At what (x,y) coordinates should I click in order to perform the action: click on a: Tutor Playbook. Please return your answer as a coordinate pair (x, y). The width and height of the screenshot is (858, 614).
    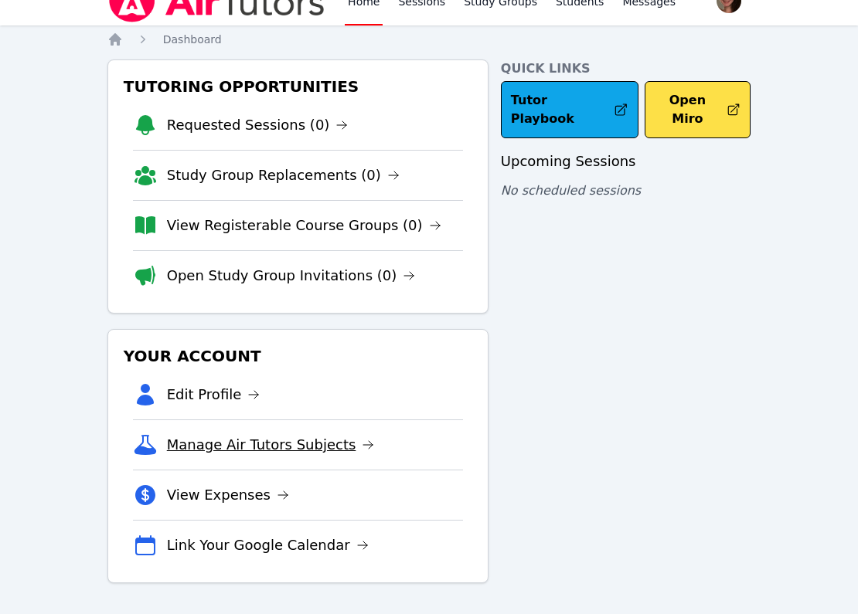
    Looking at the image, I should click on (569, 110).